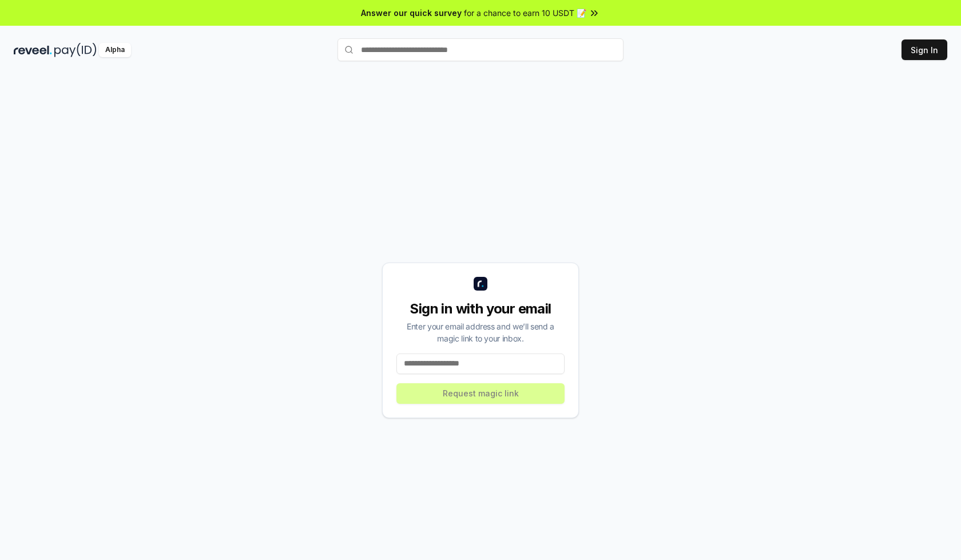 This screenshot has height=560, width=961. What do you see at coordinates (924, 49) in the screenshot?
I see `button: Sign In` at bounding box center [924, 49].